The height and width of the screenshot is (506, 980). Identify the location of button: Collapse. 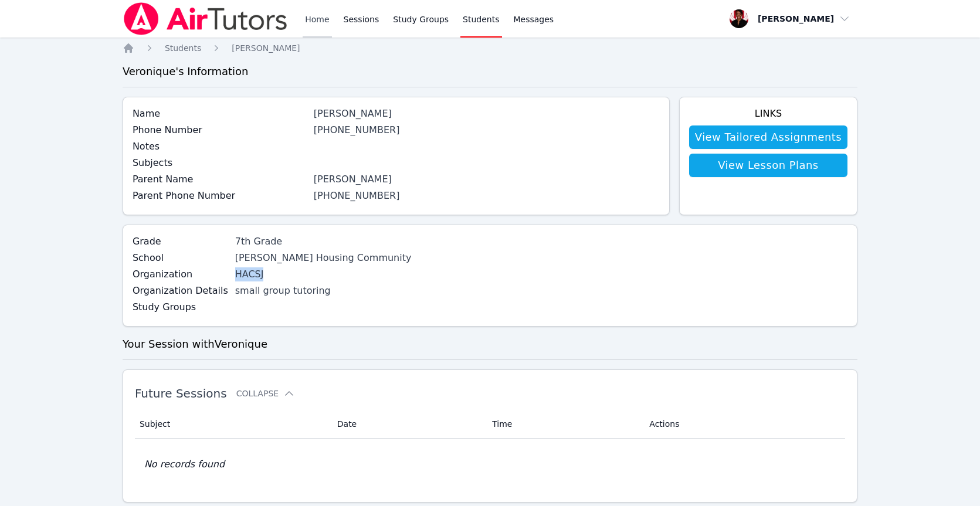
(266, 393).